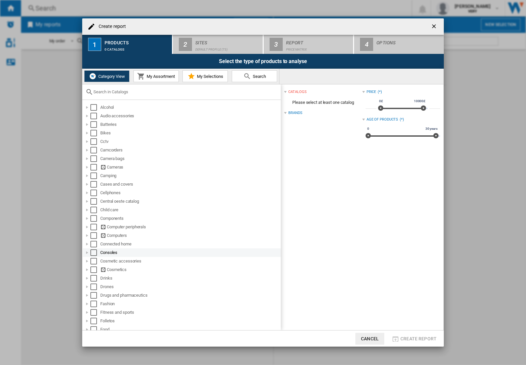 This screenshot has width=526, height=365. Describe the element at coordinates (205, 76) in the screenshot. I see `button: My Selections` at that location.